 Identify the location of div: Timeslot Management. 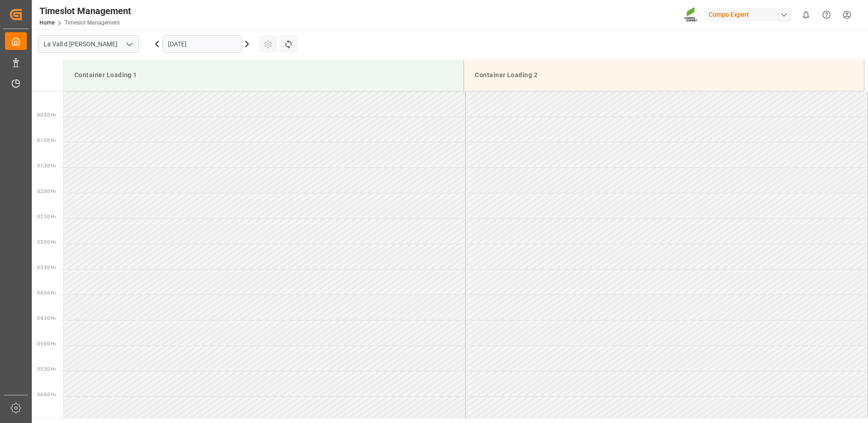
(85, 11).